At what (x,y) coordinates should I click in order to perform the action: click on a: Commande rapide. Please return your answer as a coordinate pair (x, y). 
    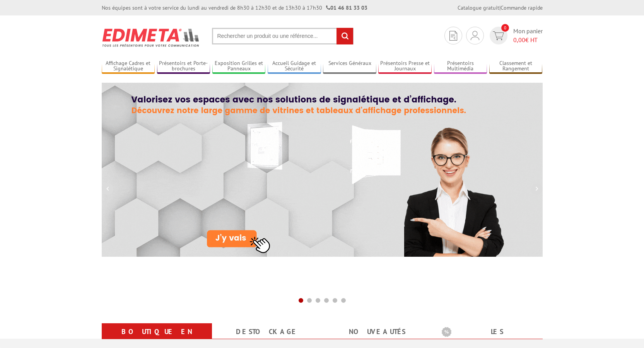
    Looking at the image, I should click on (521, 7).